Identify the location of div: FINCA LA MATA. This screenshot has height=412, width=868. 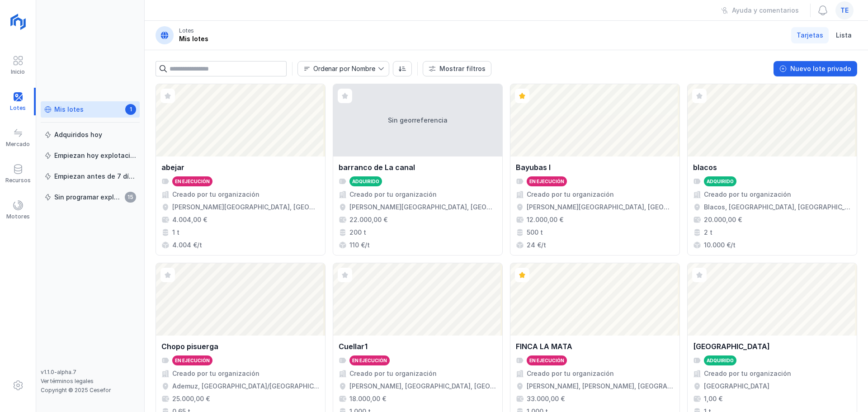
(544, 346).